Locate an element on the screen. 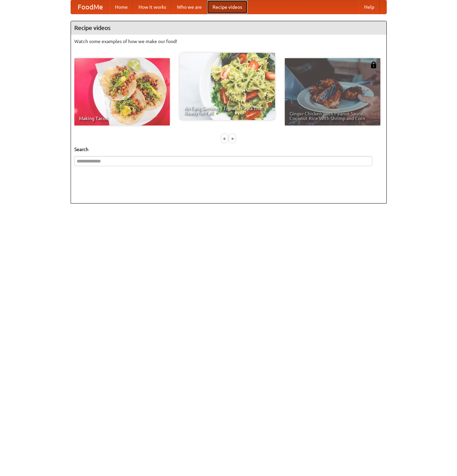 Image resolution: width=457 pixels, height=476 pixels. span: Making Tacos is located at coordinates (122, 118).